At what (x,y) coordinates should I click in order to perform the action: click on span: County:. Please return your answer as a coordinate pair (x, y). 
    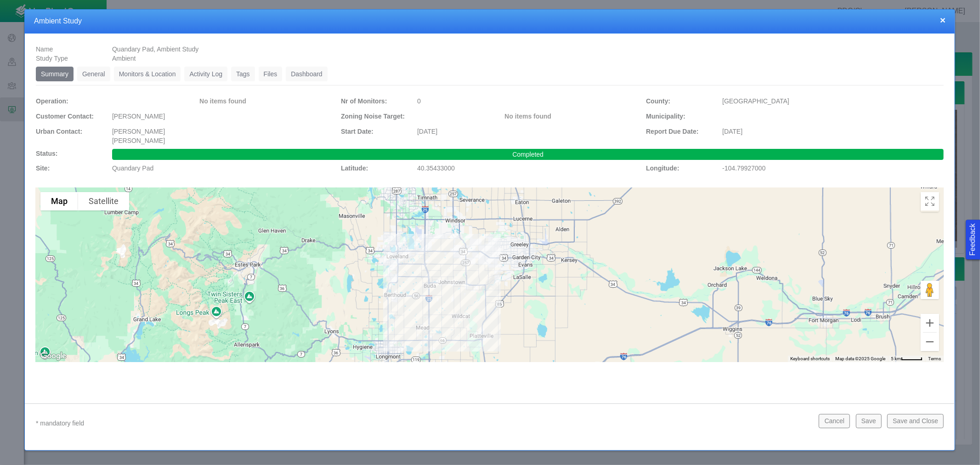
    Looking at the image, I should click on (658, 101).